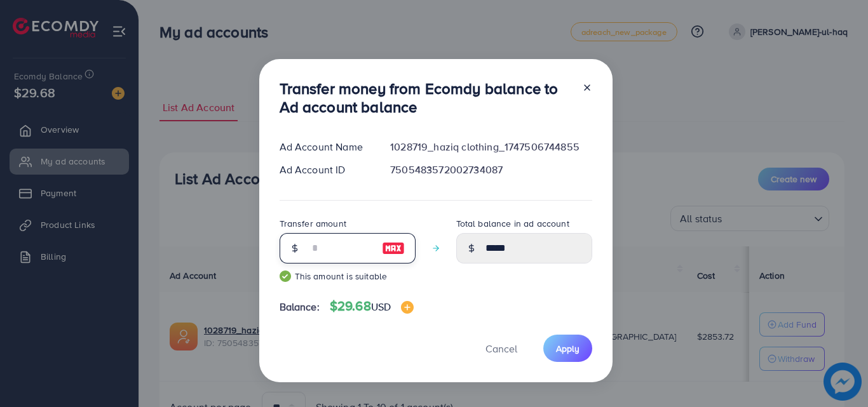  I want to click on div: Ad Account Name, so click(325, 147).